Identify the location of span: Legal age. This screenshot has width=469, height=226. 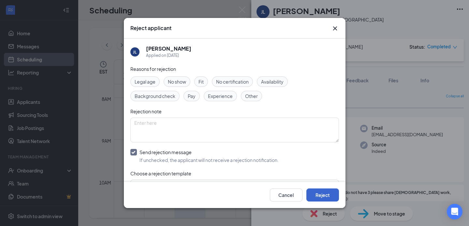
(145, 82).